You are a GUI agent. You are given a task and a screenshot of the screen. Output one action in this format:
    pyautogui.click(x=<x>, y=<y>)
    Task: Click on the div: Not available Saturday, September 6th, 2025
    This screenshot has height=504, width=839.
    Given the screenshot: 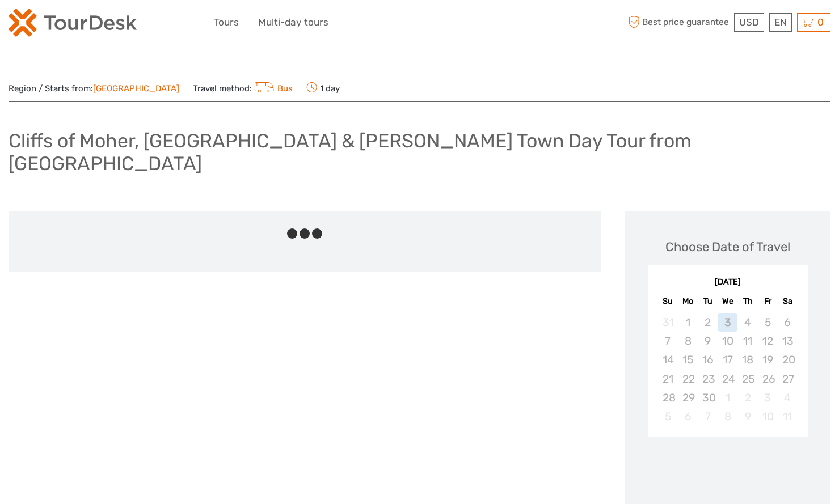 What is the action you would take?
    pyautogui.click(x=788, y=322)
    